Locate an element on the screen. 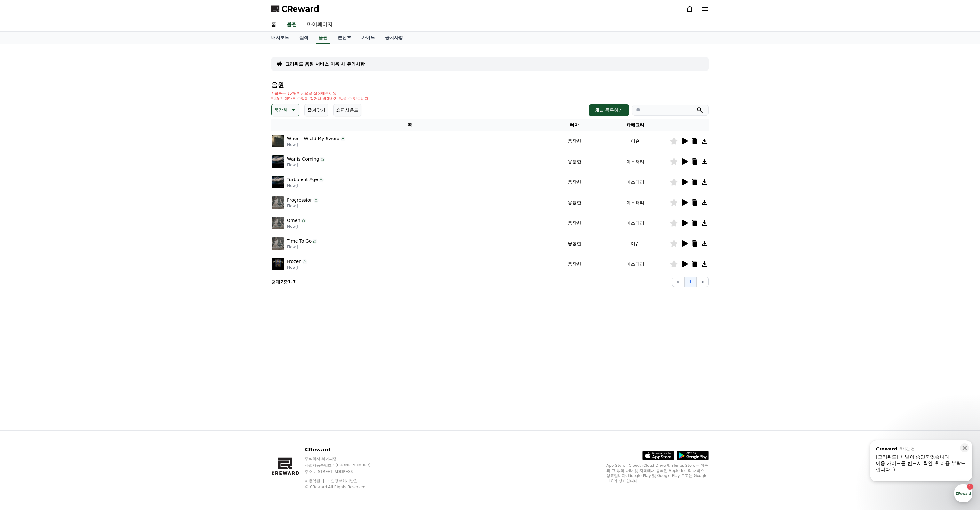 Image resolution: width=980 pixels, height=510 pixels. a: 대시보드 is located at coordinates (280, 38).